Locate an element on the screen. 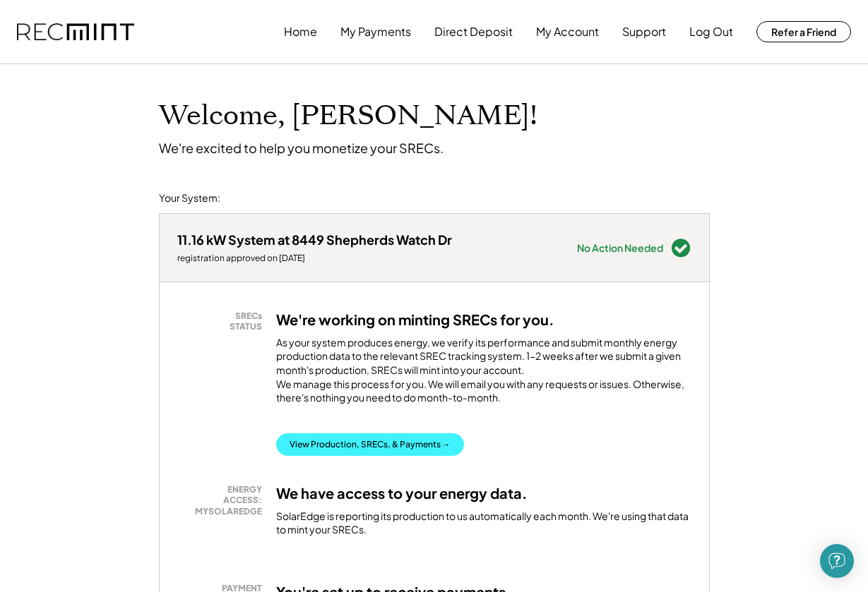 The height and width of the screenshot is (592, 868). button: Home is located at coordinates (300, 32).